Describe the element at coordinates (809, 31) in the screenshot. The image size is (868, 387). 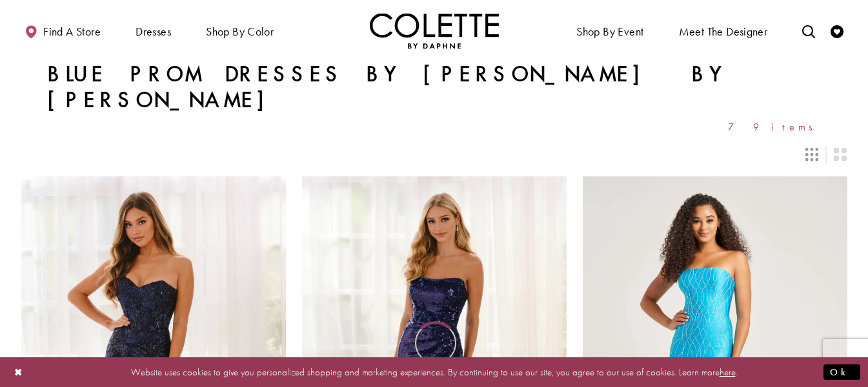
I see `a: Toggle search` at that location.